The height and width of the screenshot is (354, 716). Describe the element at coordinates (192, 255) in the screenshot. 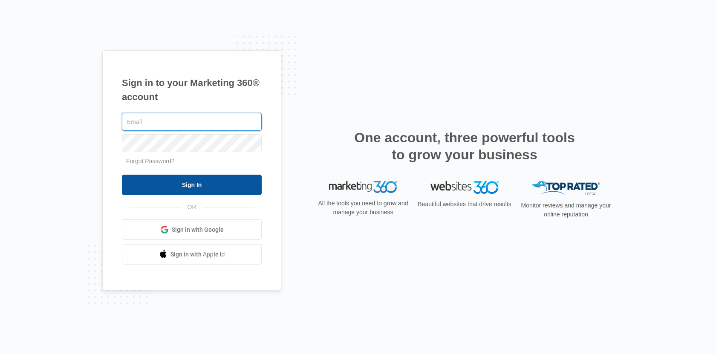

I see `a: Sign in with Apple Id` at that location.